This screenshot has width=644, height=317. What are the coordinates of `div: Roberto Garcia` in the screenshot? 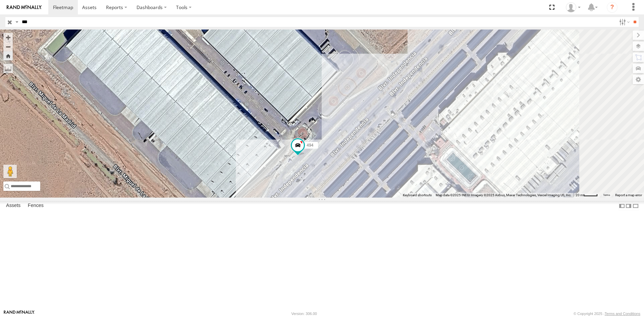 It's located at (573, 8).